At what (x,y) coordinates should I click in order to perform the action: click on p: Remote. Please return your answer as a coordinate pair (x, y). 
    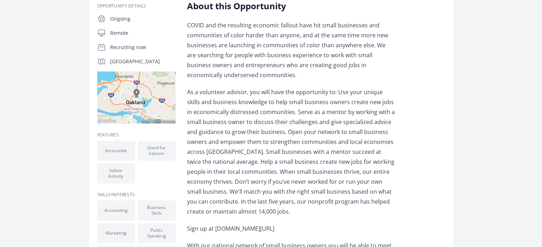
    Looking at the image, I should click on (143, 33).